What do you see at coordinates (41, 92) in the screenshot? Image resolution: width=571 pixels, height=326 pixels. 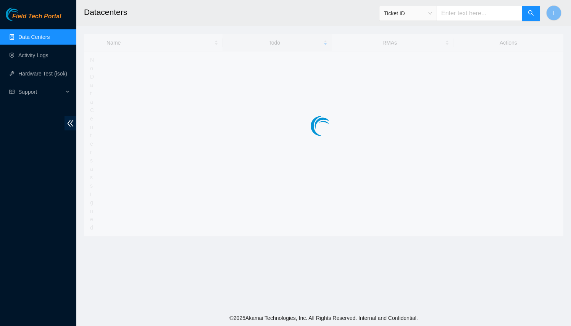 I see `span: Support` at bounding box center [41, 92].